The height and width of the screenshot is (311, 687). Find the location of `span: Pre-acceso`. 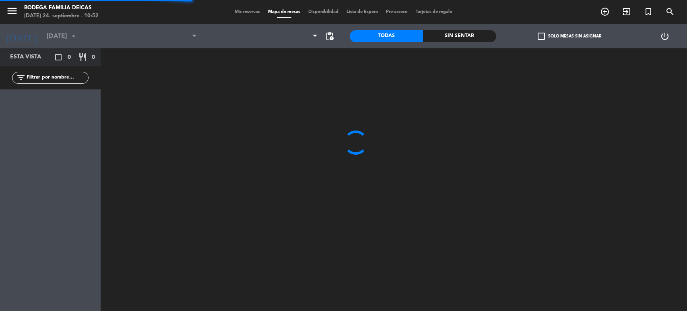

span: Pre-acceso is located at coordinates (397, 12).